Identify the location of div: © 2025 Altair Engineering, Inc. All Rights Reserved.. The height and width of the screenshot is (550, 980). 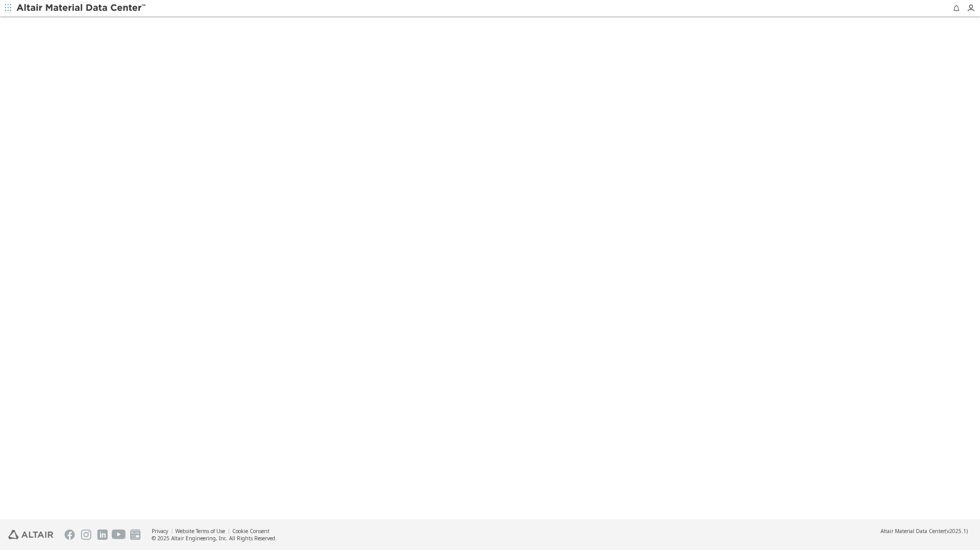
(214, 539).